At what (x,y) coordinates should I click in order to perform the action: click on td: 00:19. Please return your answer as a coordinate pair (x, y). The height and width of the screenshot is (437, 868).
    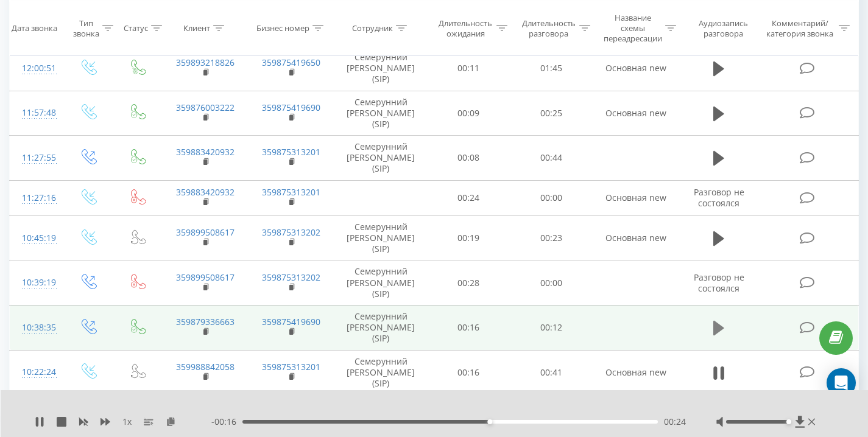
    Looking at the image, I should click on (469, 238).